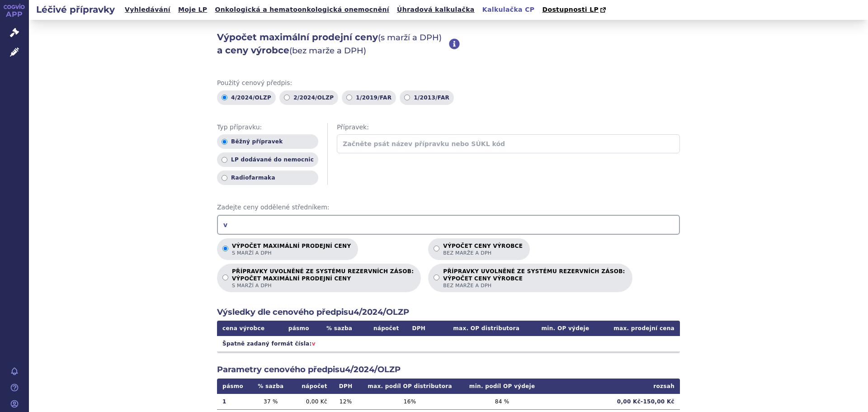  Describe the element at coordinates (225, 248) in the screenshot. I see `input: Výpočet maximální prodejní cenys marží a DPH` at that location.